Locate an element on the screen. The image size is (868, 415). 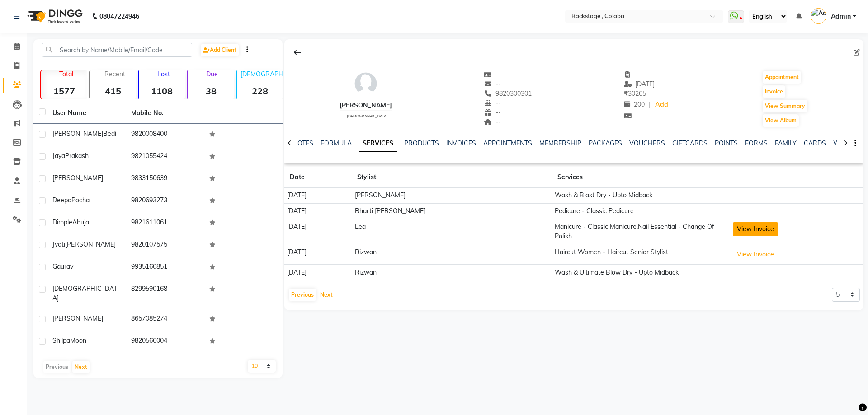
a: SERVICES is located at coordinates (378, 144).